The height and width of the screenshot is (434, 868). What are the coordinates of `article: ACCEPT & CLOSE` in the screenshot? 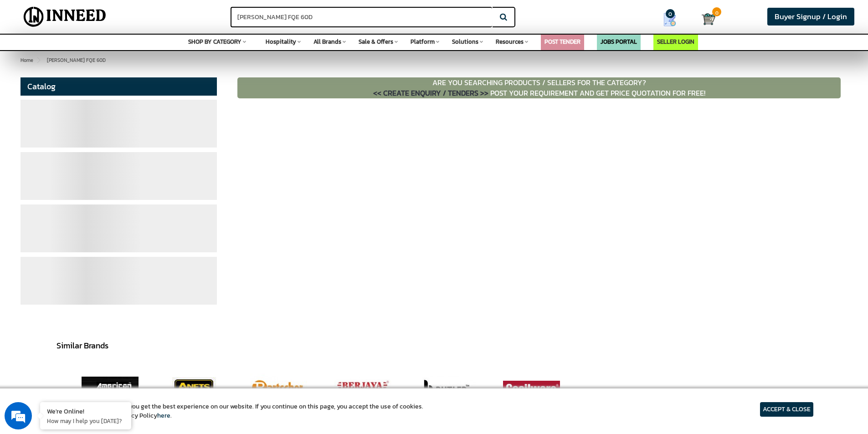 It's located at (786, 410).